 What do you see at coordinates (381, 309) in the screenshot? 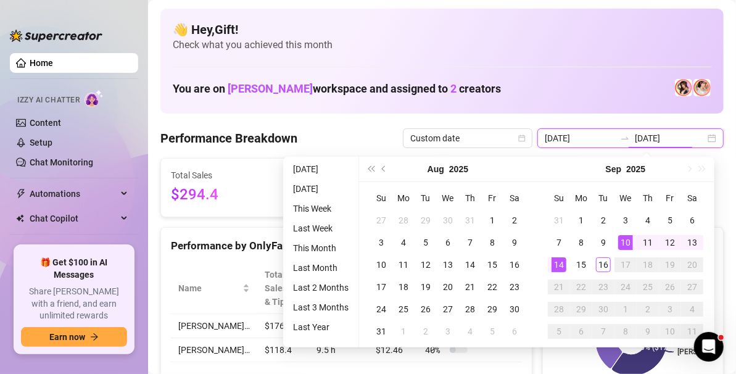
I see `td: 2025-08-24` at bounding box center [381, 309].